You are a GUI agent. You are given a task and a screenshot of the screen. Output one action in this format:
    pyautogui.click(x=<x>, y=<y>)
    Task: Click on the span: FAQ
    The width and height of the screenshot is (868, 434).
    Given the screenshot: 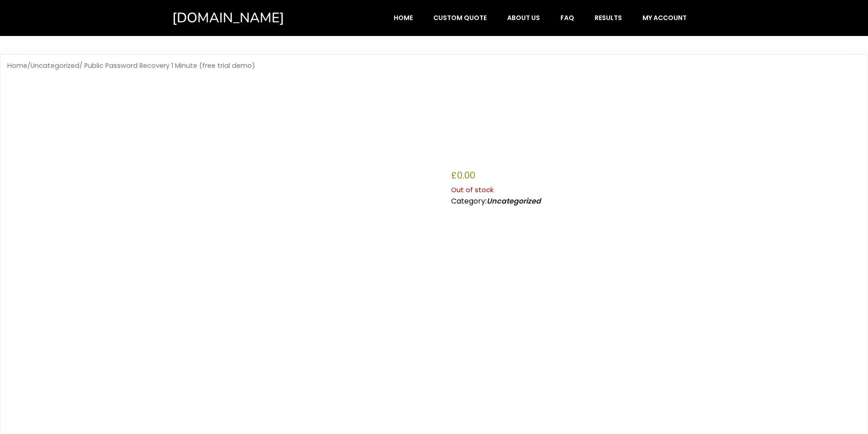 What is the action you would take?
    pyautogui.click(x=567, y=18)
    